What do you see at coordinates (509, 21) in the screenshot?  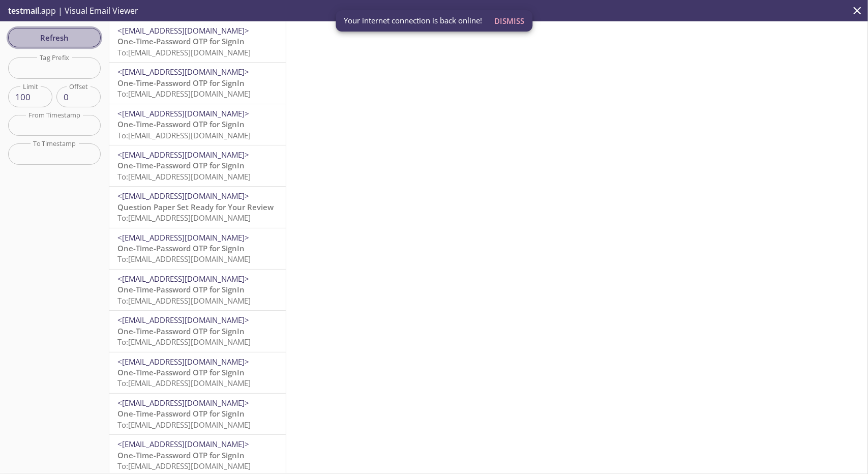 I see `span: Dismiss` at bounding box center [509, 21].